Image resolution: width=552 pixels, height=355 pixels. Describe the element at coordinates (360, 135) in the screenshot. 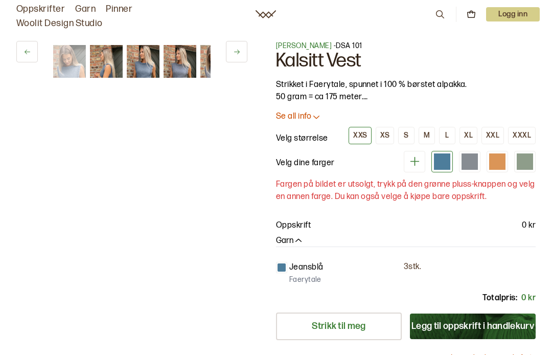

I see `div: XXS` at that location.